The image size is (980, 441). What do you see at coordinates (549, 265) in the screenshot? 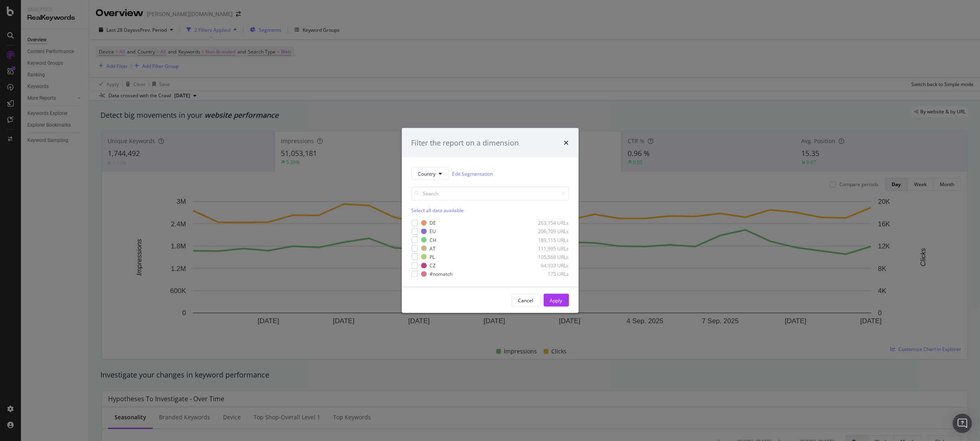
I see `div: 64,933 URLs` at bounding box center [549, 265].